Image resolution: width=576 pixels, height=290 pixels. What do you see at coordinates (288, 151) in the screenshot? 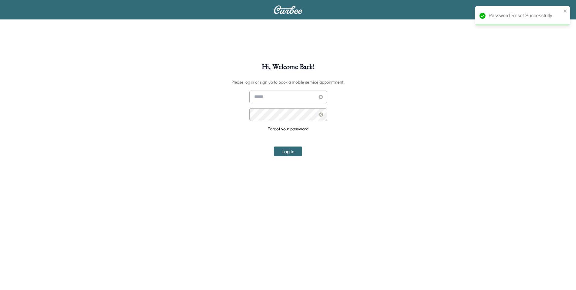
I see `button: Log In` at bounding box center [288, 151].